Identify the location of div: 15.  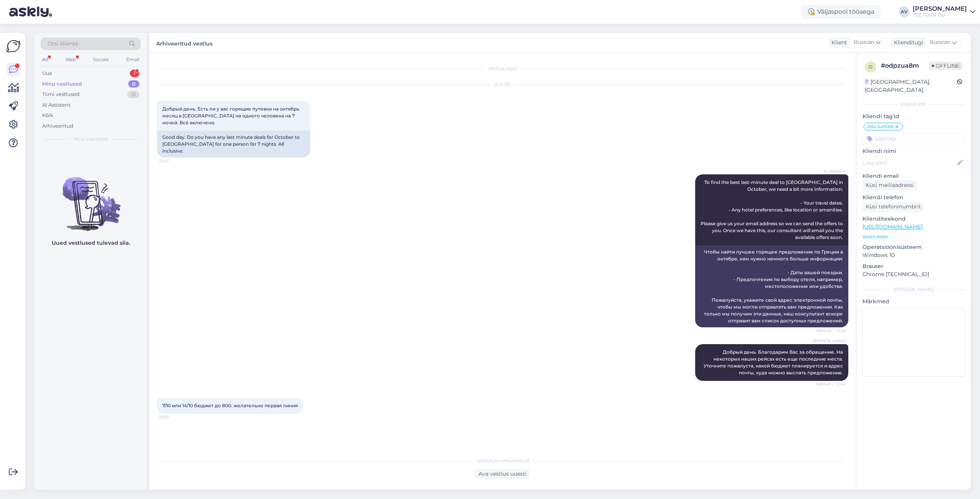
(133, 94).